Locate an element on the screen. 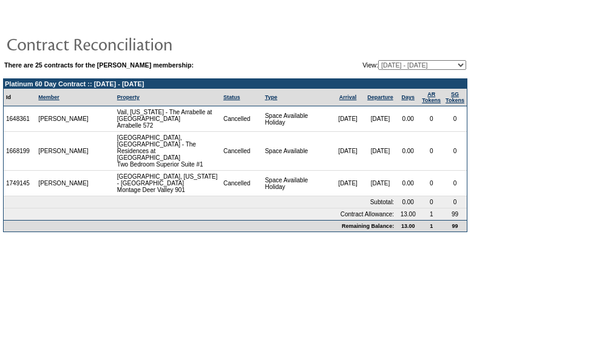  td: View: is located at coordinates (384, 65).